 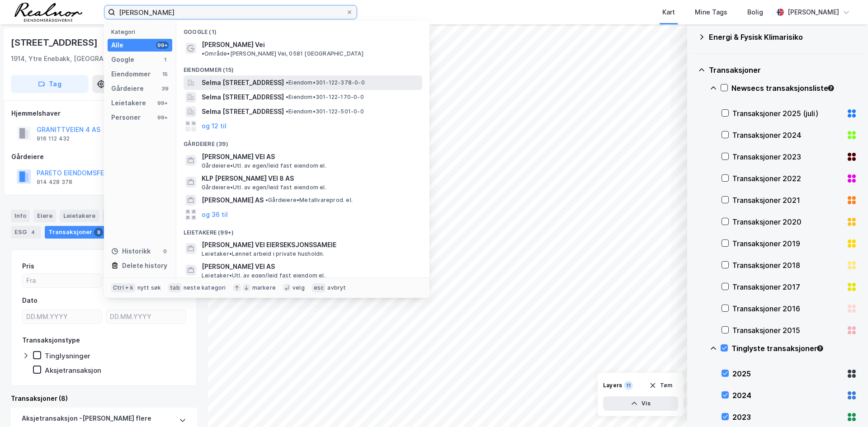 What do you see at coordinates (28, 266) in the screenshot?
I see `div: Pris` at bounding box center [28, 266].